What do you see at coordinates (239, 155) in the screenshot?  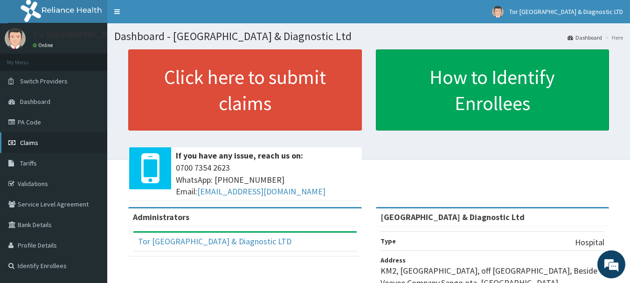 I see `b: If you have any issue, reach us on:` at bounding box center [239, 155].